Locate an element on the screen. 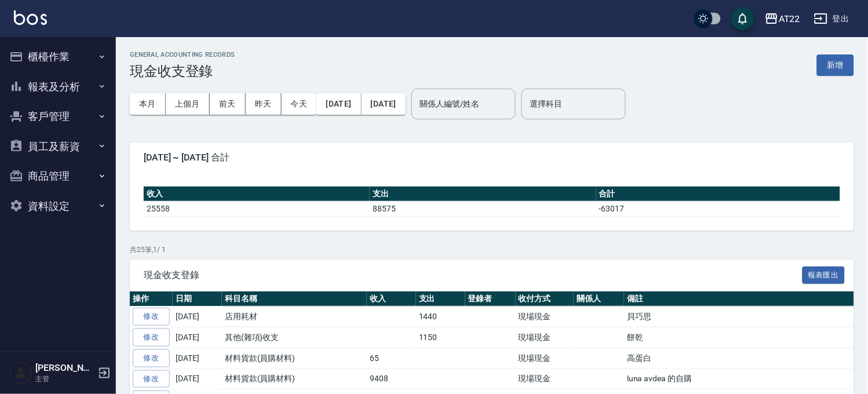 The image size is (868, 394). th: 操作 is located at coordinates (151, 299).